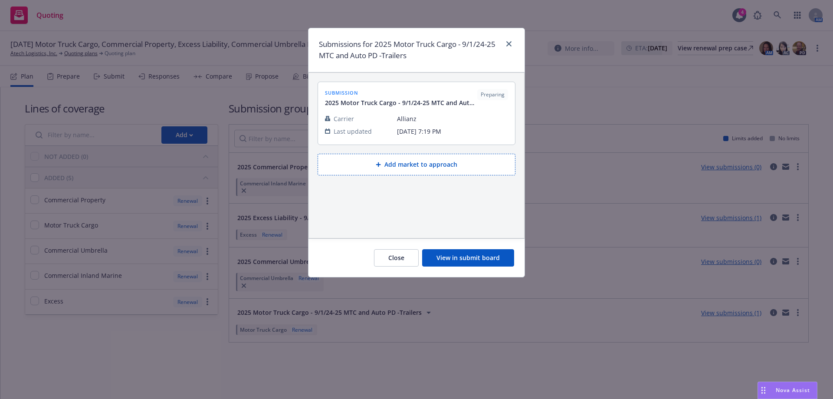  What do you see at coordinates (453, 118) in the screenshot?
I see `span: Allianz` at bounding box center [453, 118].